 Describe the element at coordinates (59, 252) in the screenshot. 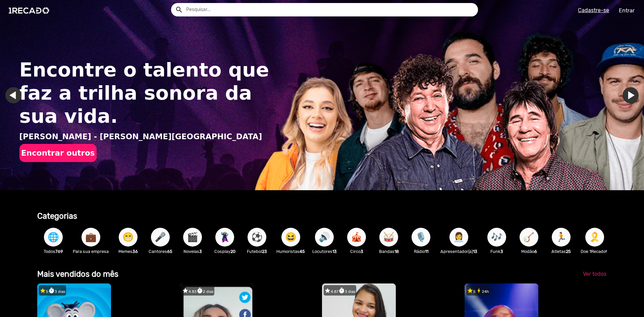

I see `b: 769` at that location.